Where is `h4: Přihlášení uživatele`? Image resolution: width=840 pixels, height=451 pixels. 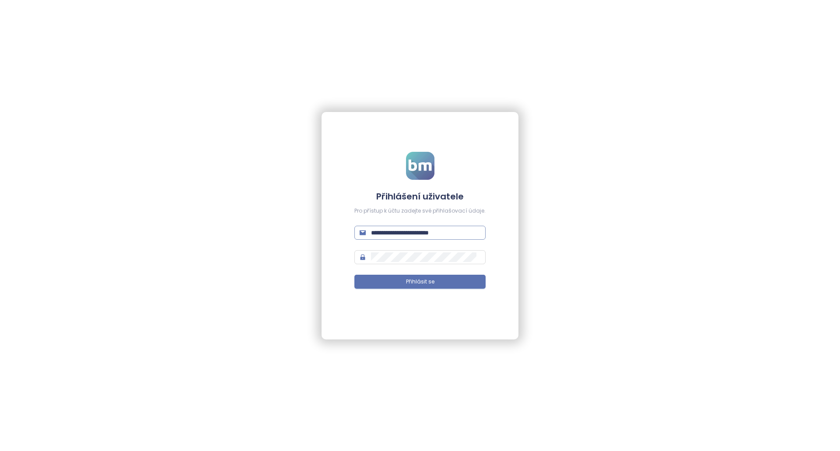
h4: Přihlášení uživatele is located at coordinates (420, 197).